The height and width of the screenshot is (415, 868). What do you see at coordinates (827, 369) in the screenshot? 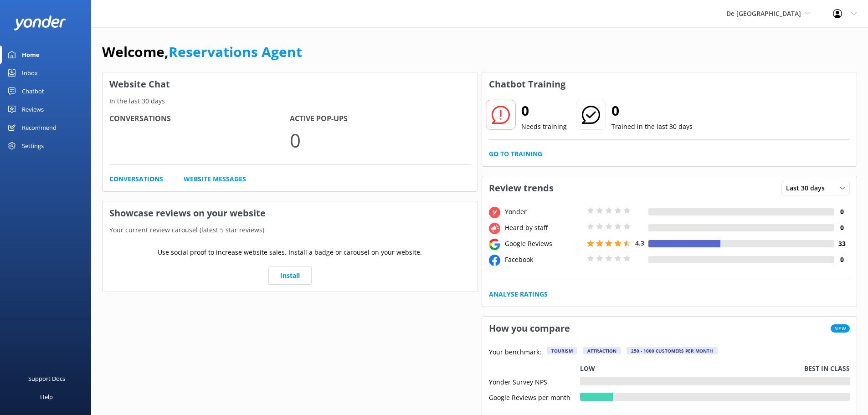
I see `p: Best in class` at bounding box center [827, 369].